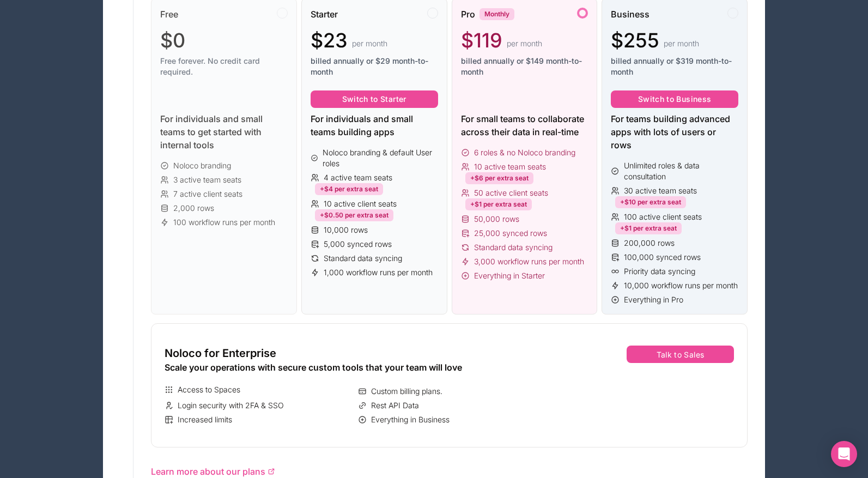 The image size is (868, 478). Describe the element at coordinates (169, 14) in the screenshot. I see `span: Free` at that location.